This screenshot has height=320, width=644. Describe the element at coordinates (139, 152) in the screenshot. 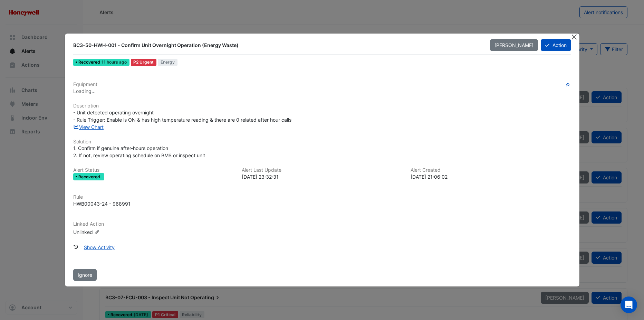

I see `span: 1. Confirm if genuine after-hours operation 2. If not, review operating schedule on BMS or inspec...` at that location.